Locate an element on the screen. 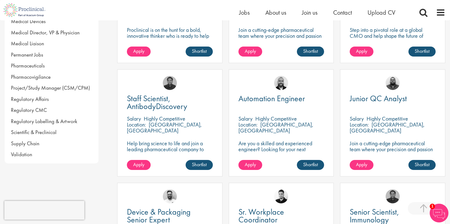  a: Junior QC Analyst is located at coordinates (393, 98).